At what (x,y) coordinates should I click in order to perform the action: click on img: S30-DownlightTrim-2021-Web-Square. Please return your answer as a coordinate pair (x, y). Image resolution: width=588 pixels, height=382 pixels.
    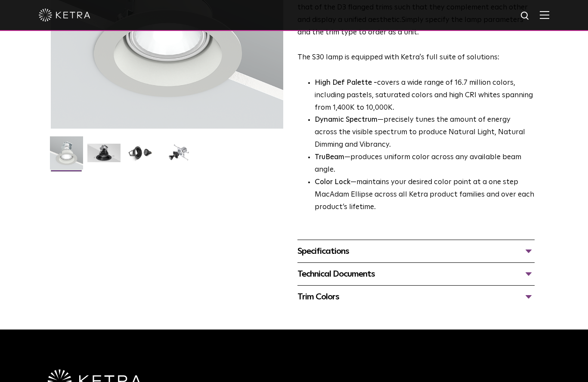
    Looking at the image, I should click on (66, 156).